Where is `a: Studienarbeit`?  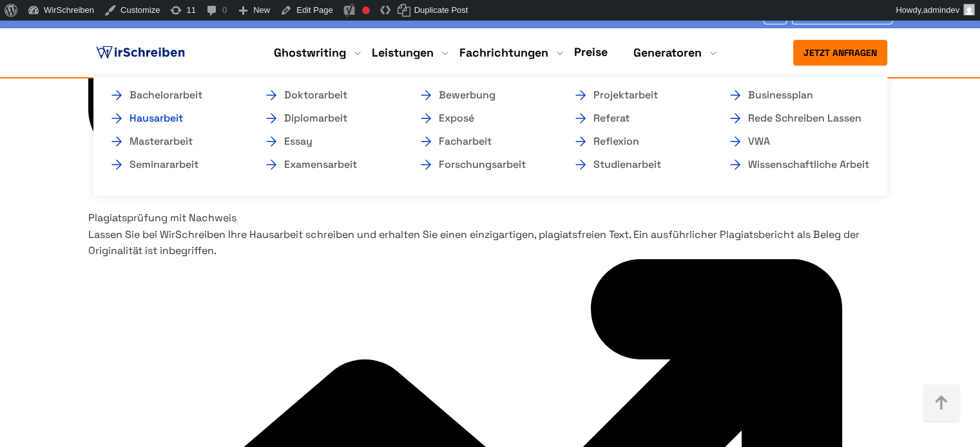 a: Studienarbeit is located at coordinates (637, 165).